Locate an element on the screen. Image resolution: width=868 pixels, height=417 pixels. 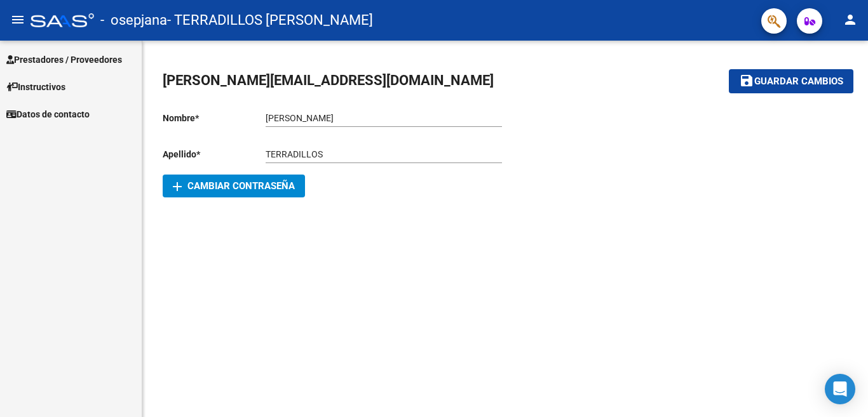
mat-icon: person is located at coordinates (850, 20).